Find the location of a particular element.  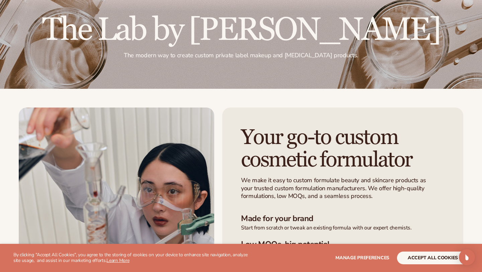

button: accept all cookies is located at coordinates (432, 258).